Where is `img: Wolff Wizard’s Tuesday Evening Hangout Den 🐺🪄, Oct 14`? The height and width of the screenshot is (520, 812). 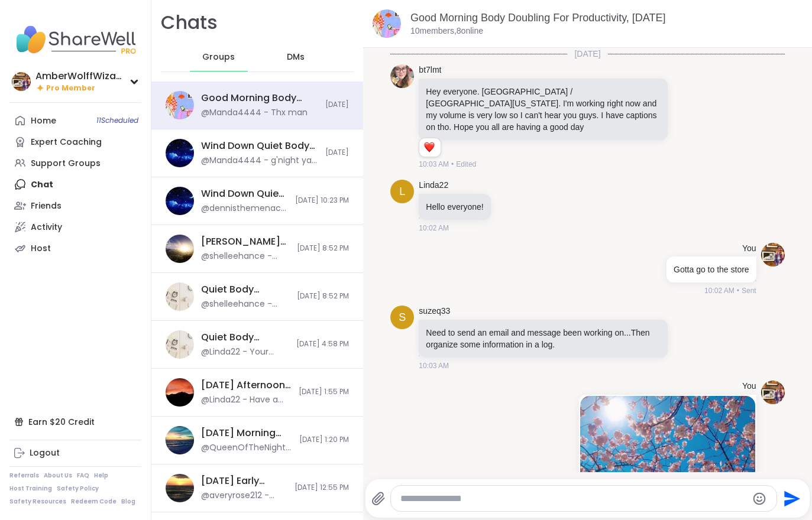
img: Wolff Wizard’s Tuesday Evening Hangout Den 🐺🪄, Oct 14 is located at coordinates (180, 249).